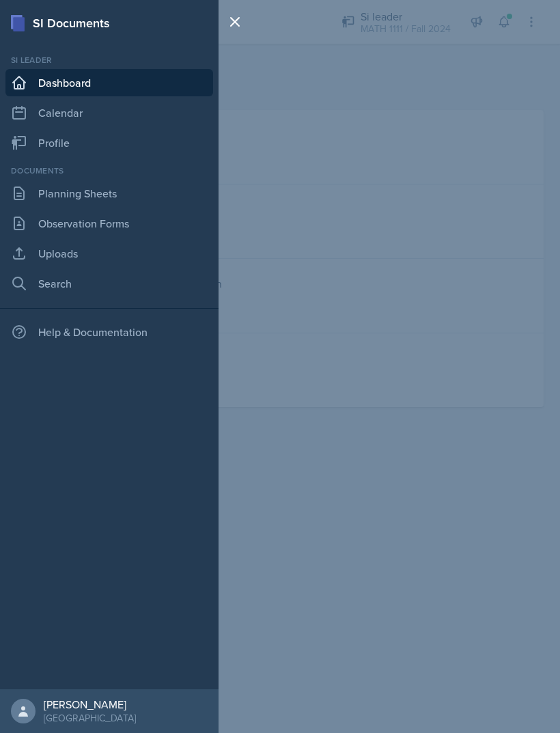 The image size is (560, 733). What do you see at coordinates (109, 332) in the screenshot?
I see `div: Help & Documentation` at bounding box center [109, 332].